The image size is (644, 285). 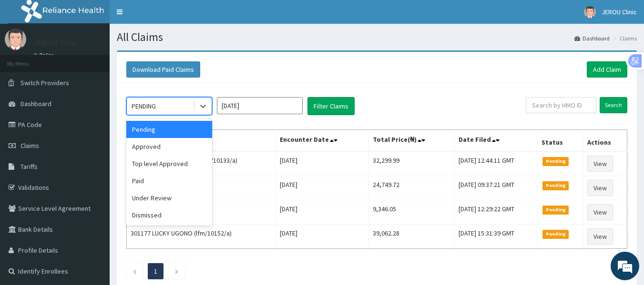 I want to click on div: Paid, so click(x=169, y=181).